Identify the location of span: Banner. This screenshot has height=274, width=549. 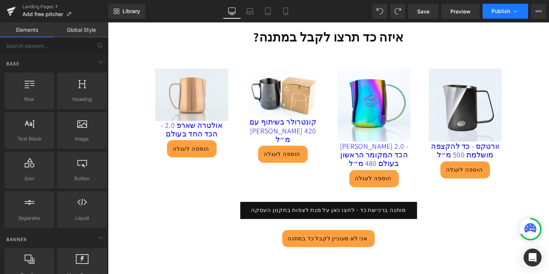
(16, 239).